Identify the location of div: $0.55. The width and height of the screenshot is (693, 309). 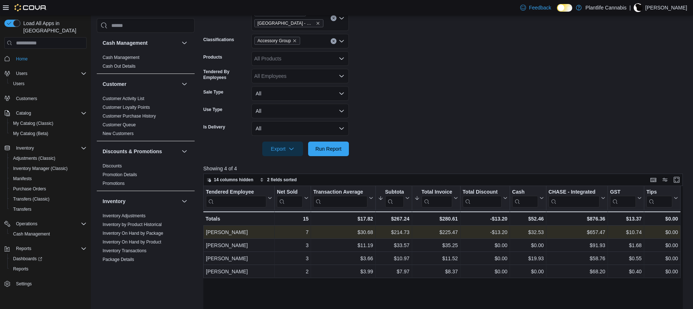
(626, 259).